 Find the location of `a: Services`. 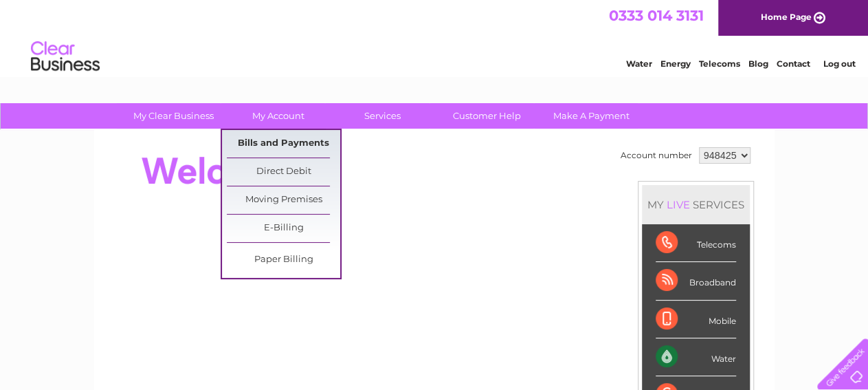

a: Services is located at coordinates (382, 115).